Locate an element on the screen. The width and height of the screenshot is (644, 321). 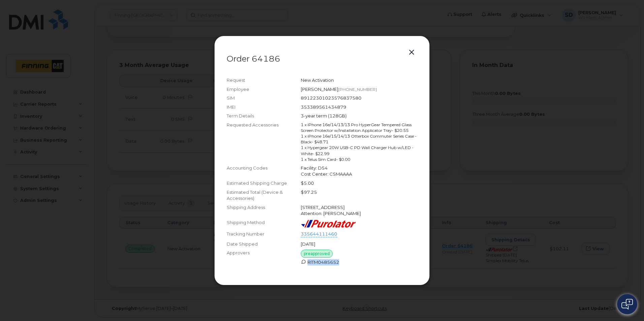
div: Employee is located at coordinates (264, 89).